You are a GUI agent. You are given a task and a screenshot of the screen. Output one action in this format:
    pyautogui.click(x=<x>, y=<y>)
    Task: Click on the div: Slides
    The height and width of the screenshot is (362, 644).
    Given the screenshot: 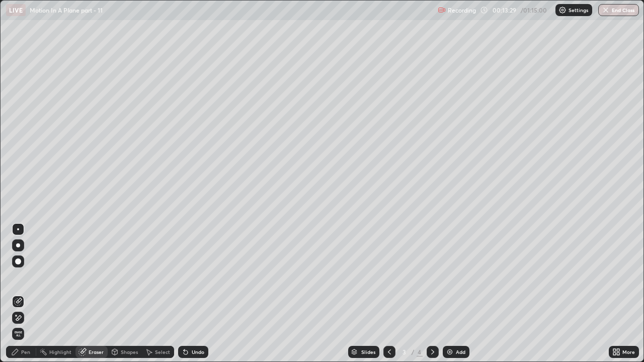 What is the action you would take?
    pyautogui.click(x=368, y=352)
    